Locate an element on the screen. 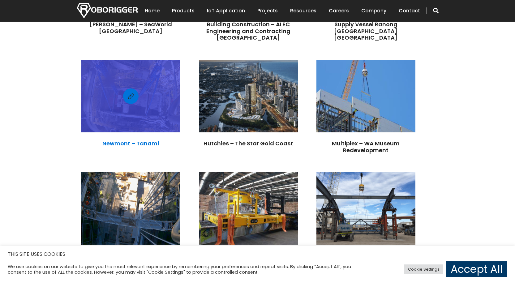  a: IoT Application is located at coordinates (226, 11).